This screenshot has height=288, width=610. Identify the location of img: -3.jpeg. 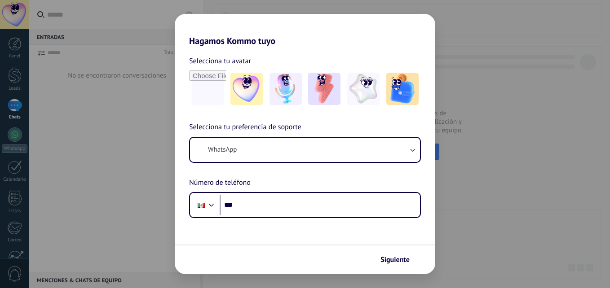
(324, 89).